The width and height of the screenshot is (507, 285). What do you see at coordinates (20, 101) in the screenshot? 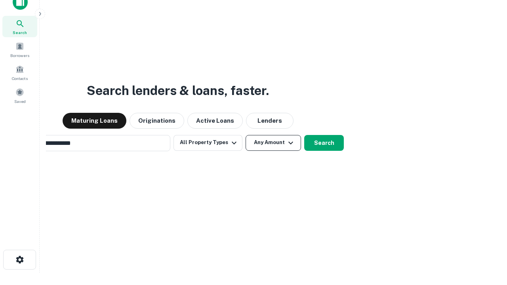
I see `span: Saved` at bounding box center [20, 101].